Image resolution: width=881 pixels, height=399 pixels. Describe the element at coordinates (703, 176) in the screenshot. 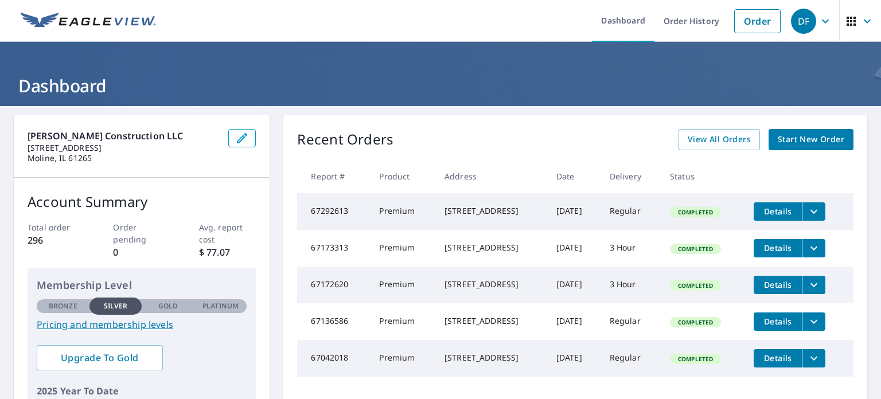

I see `th: Status` at that location.